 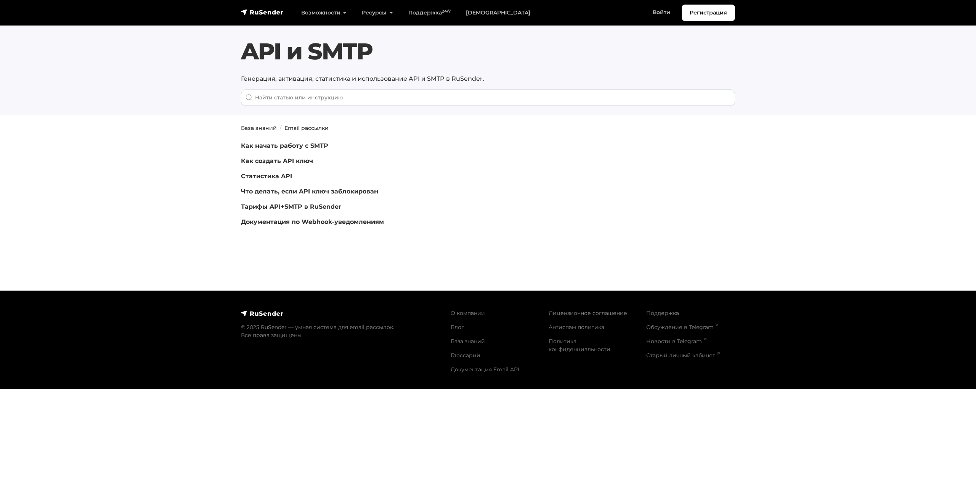 I want to click on a: Что делать, если API ключ заблокирован, so click(x=309, y=191).